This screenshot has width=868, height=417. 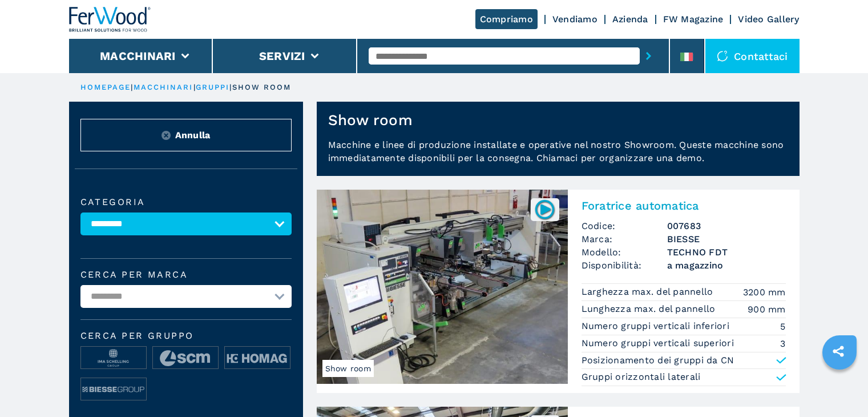 What do you see at coordinates (649, 56) in the screenshot?
I see `button: submit-button` at bounding box center [649, 56].